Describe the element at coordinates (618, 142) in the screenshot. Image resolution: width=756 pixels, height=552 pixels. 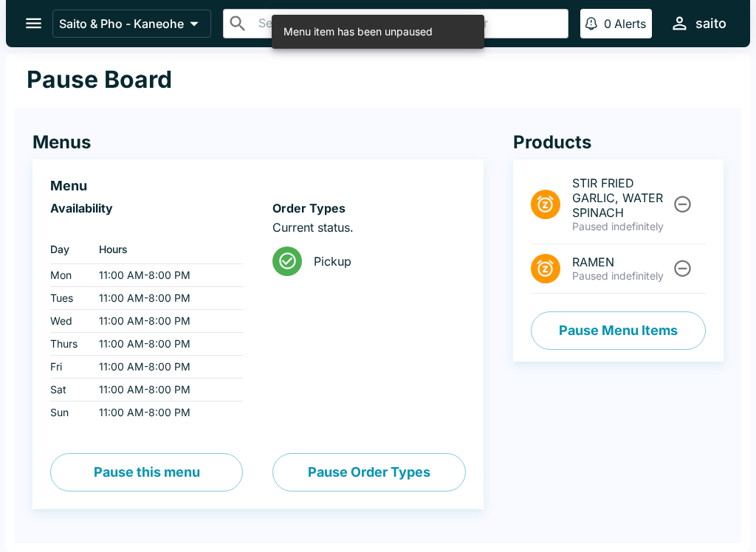
I see `h4: Products` at that location.